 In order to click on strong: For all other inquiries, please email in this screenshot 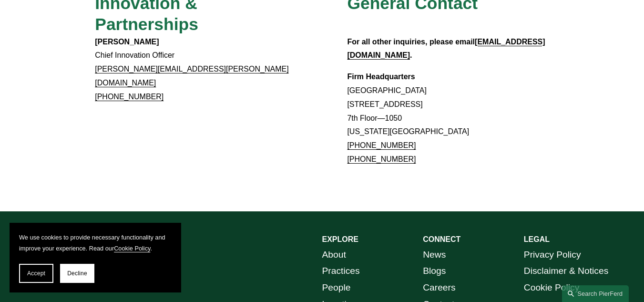, I will do `click(411, 42)`.